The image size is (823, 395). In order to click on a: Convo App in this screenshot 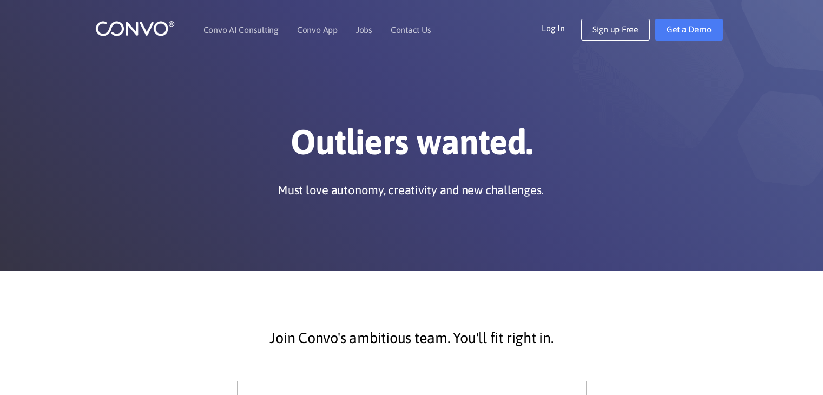, I will do `click(317, 30)`.